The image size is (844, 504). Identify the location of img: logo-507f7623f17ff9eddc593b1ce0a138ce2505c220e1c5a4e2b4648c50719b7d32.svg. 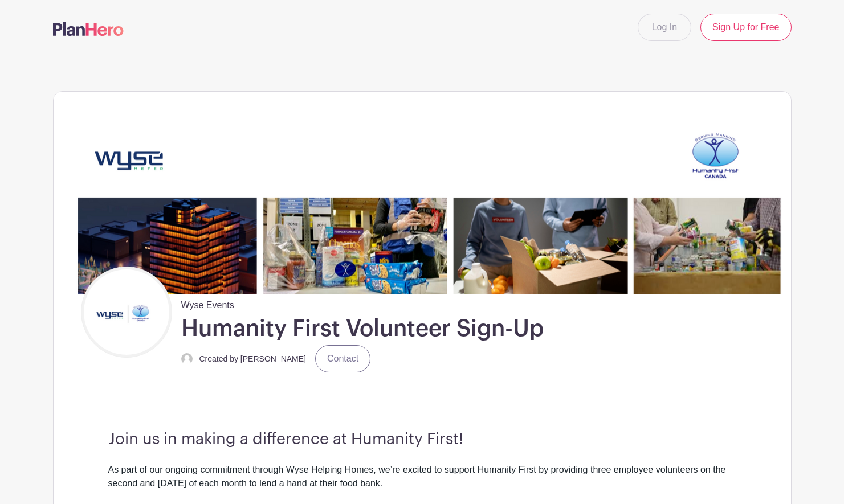
(88, 29).